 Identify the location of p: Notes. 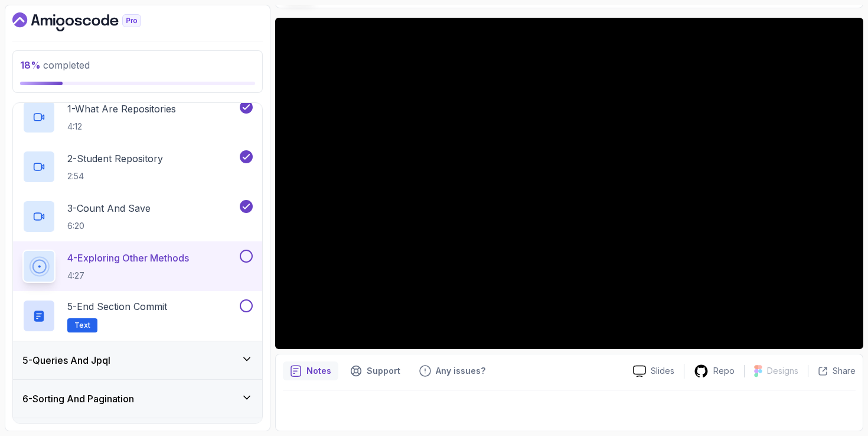
(319, 371).